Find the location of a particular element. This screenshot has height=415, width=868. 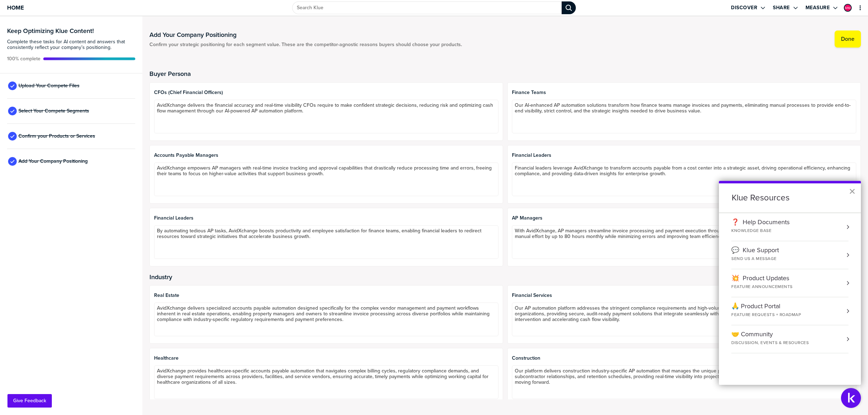

textarea: By automating tedious AP tasks, AvidXchange boosts productivity and employee satisfaction for fin... is located at coordinates (326, 242).